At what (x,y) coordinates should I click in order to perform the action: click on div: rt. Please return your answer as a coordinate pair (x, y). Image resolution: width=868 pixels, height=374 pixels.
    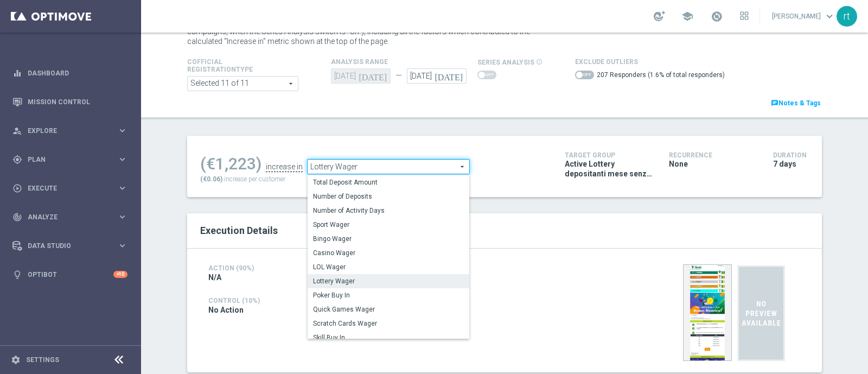
    Looking at the image, I should click on (847, 17).